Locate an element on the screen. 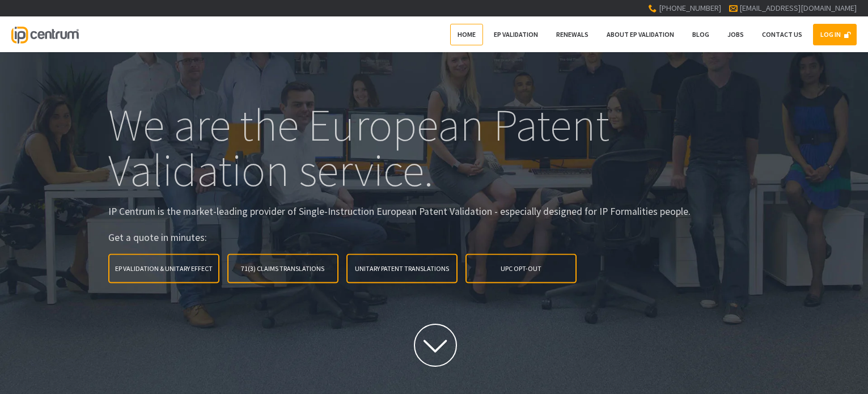  a: LOG IN is located at coordinates (835, 34).